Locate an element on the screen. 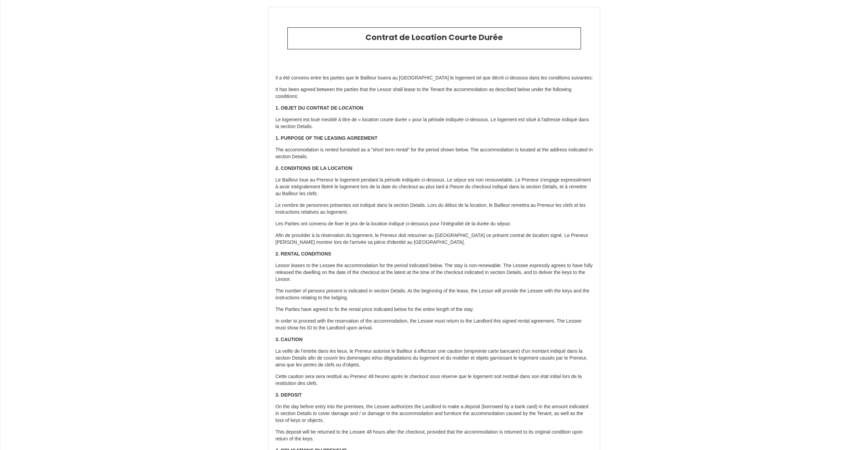 This screenshot has height=450, width=868. strong: 1. OBJET DU CONTRAT DE LOCATION is located at coordinates (319, 108).